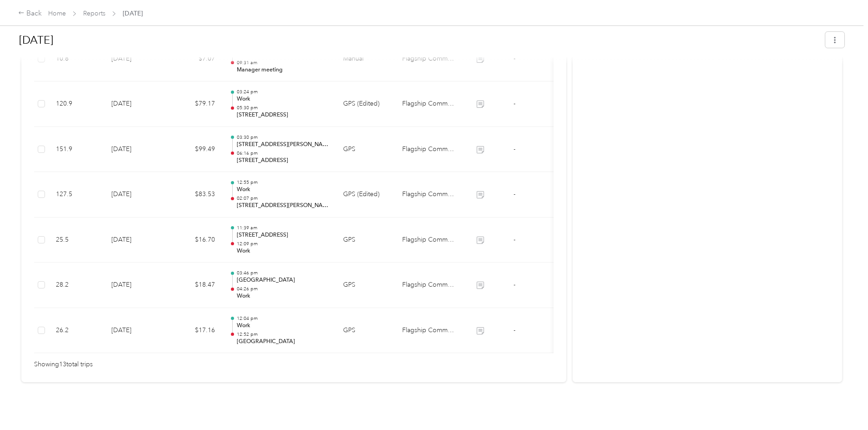 Image resolution: width=868 pixels, height=430 pixels. I want to click on p: 12:55 pm, so click(282, 182).